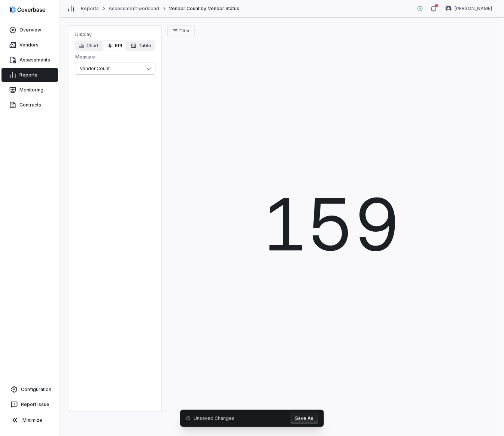  What do you see at coordinates (449, 9) in the screenshot?
I see `img: David Gold avatar` at bounding box center [449, 9].